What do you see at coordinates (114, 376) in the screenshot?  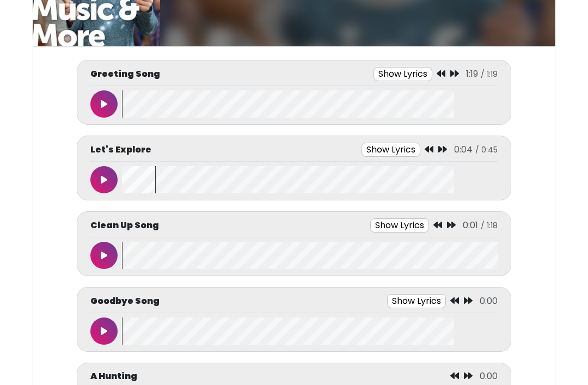 I see `p: A Hunting` at bounding box center [114, 376].